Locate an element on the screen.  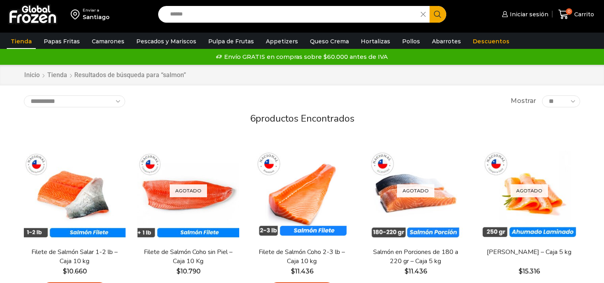
a: Camarones is located at coordinates (108, 41).